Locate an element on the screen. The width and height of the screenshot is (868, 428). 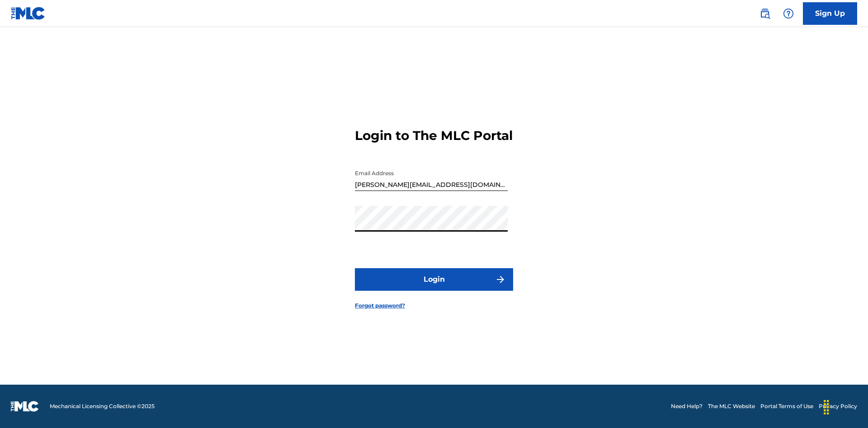
a: Need Help? is located at coordinates (687, 407).